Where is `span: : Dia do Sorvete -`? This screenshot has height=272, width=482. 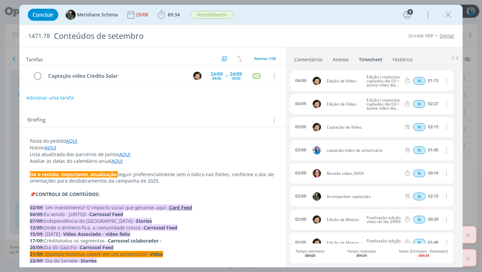
span: : Dia do Sorvete - is located at coordinates (62, 261).